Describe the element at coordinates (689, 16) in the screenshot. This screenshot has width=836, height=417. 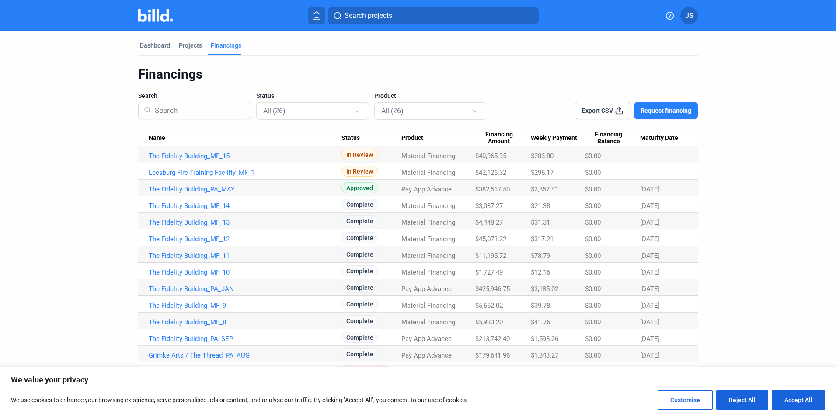
I see `button: JS` at that location.